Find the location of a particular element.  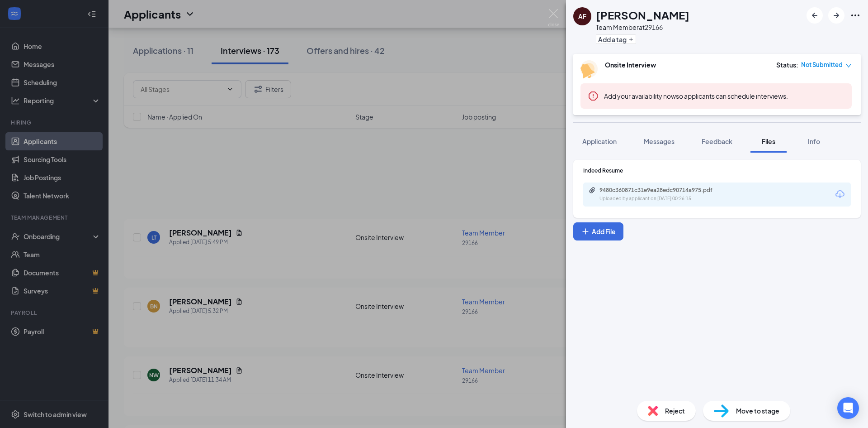

span: Application is located at coordinates (600, 142).